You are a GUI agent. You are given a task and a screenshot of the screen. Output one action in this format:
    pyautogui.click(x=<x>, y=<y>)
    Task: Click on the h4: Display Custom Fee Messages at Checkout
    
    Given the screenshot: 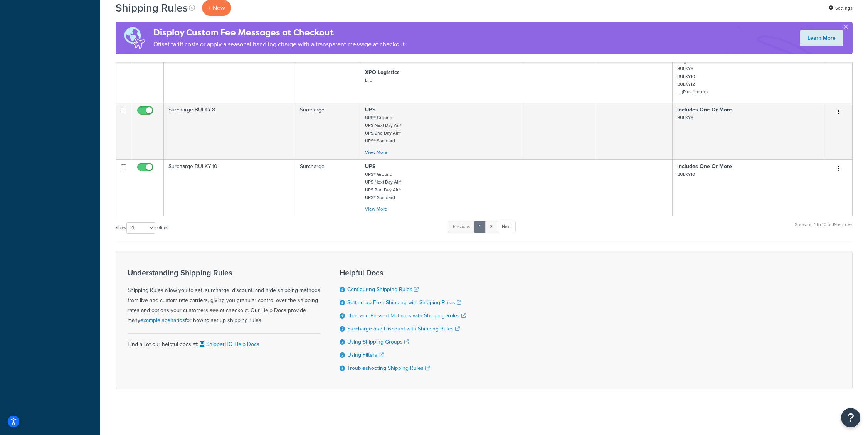 What is the action you would take?
    pyautogui.click(x=280, y=33)
    